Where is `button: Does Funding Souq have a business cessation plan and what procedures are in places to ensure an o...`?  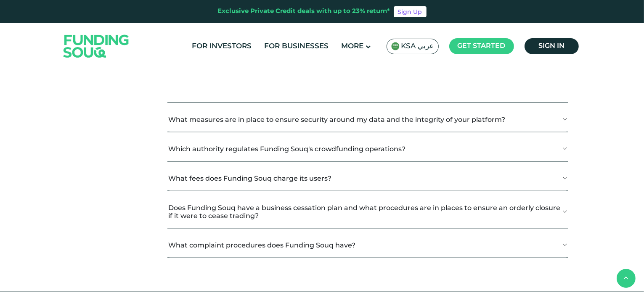 button: Does Funding Souq have a business cessation plan and what procedures are in places to ensure an o... is located at coordinates (368, 212).